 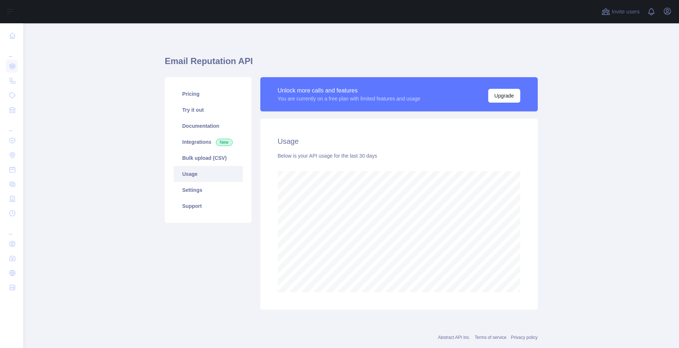 What do you see at coordinates (625, 12) in the screenshot?
I see `span: Invite users` at bounding box center [625, 12].